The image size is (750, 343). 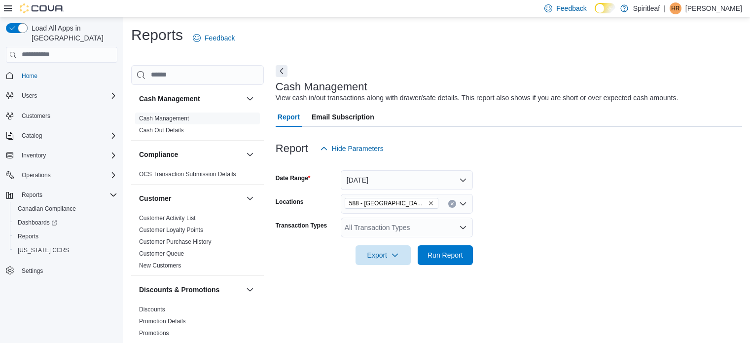 What do you see at coordinates (154, 333) in the screenshot?
I see `a: Promotions` at bounding box center [154, 333].